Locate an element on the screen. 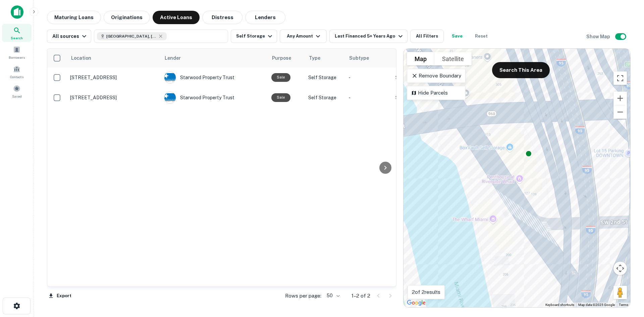 The height and width of the screenshot is (317, 644). div: Borrowers is located at coordinates (17, 52).